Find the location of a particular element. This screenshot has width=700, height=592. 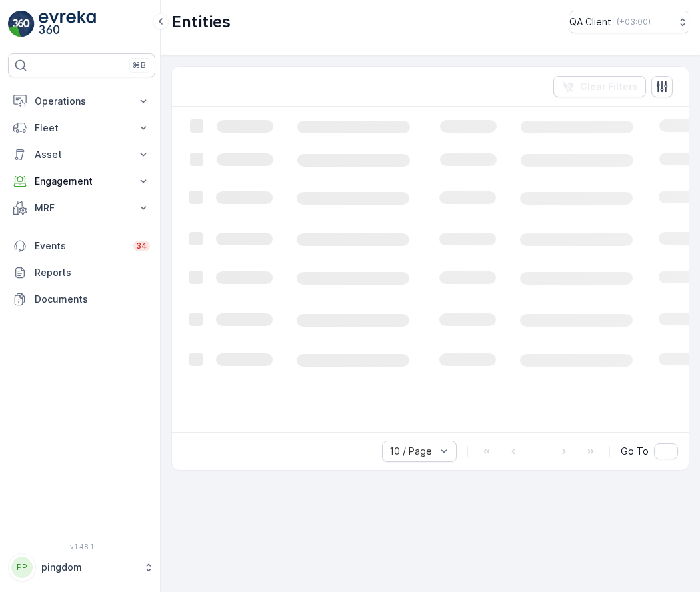

p: Operations is located at coordinates (81, 101).